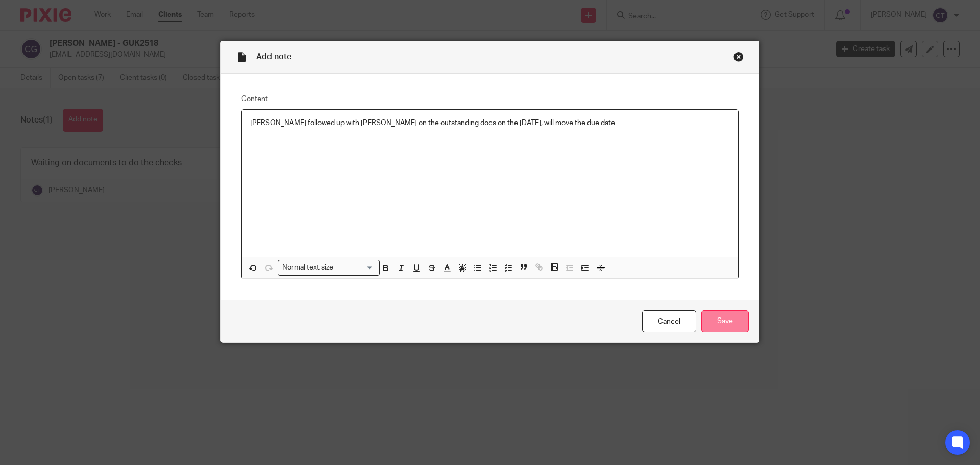 The height and width of the screenshot is (465, 980). I want to click on input: Search for option, so click(355, 268).